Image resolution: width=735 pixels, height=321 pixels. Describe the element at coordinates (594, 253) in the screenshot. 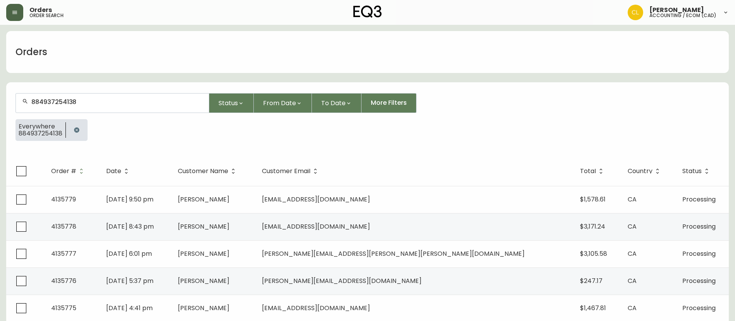

I see `span: $3,105.58` at that location.